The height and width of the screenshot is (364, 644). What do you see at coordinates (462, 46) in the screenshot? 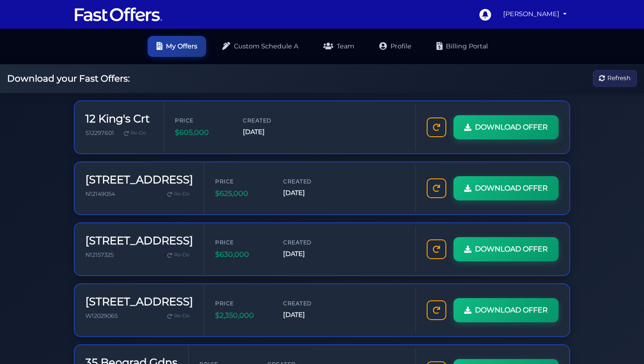
I see `a: Billing Portal` at bounding box center [462, 46].